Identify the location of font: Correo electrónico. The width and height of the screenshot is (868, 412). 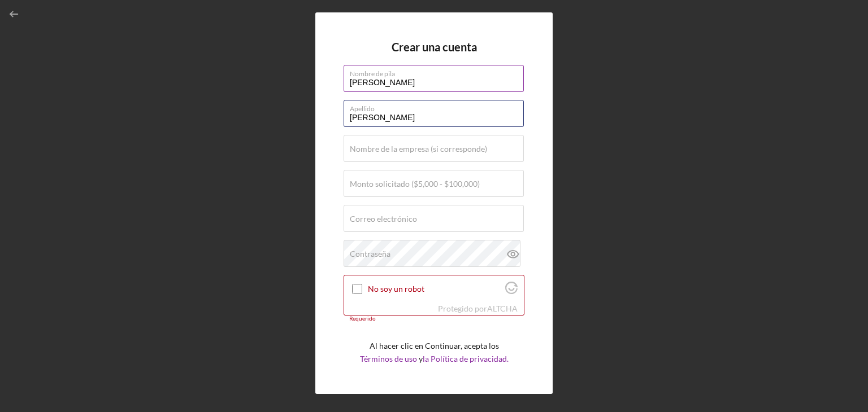
(383, 218).